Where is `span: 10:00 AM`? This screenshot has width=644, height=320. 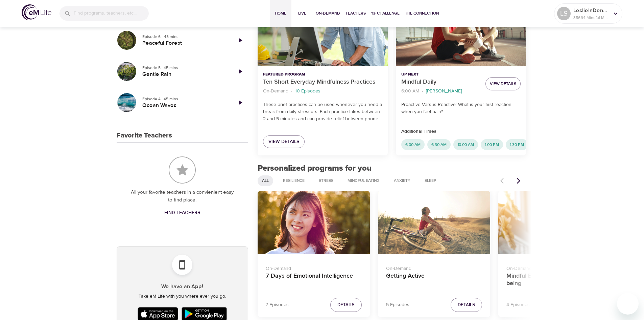
span: 10:00 AM is located at coordinates (465, 144).